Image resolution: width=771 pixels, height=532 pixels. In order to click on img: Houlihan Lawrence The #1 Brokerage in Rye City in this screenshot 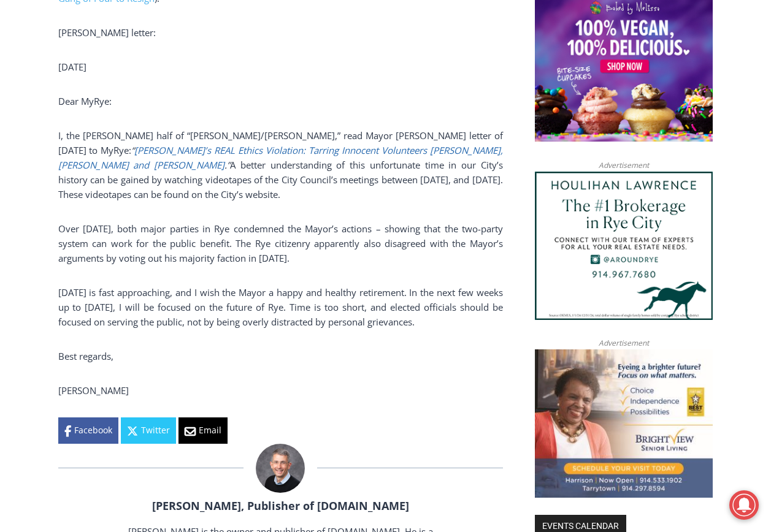, I will do `click(623, 246)`.